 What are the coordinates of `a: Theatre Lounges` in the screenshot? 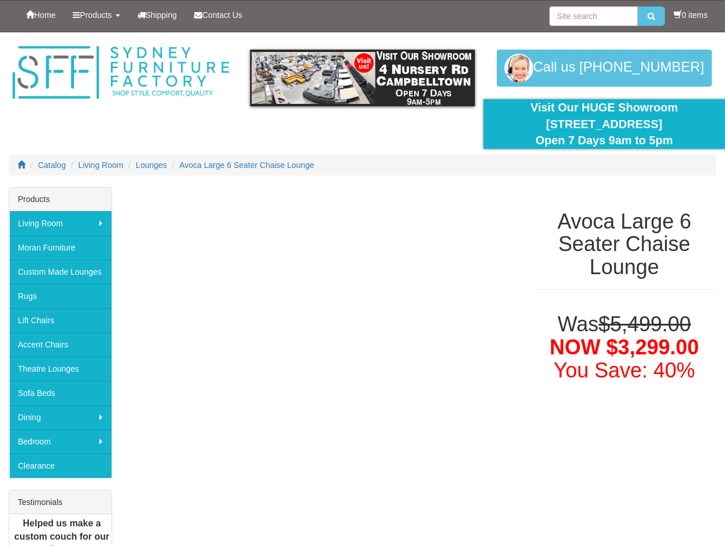 It's located at (60, 369).